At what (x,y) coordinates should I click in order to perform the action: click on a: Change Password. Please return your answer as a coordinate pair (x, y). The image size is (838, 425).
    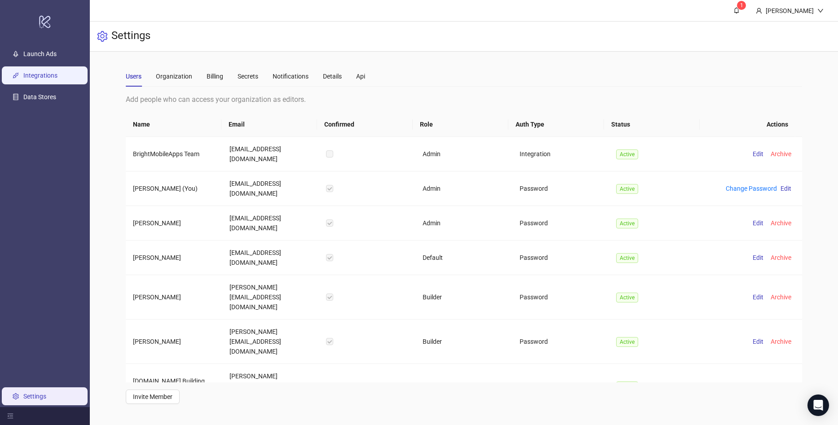
    Looking at the image, I should click on (752, 189).